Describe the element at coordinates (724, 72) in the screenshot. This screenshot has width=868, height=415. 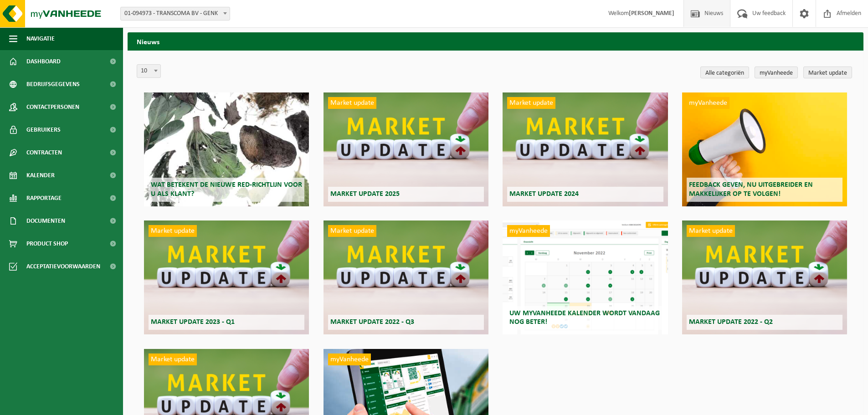
I see `a: Alle categoriën` at that location.